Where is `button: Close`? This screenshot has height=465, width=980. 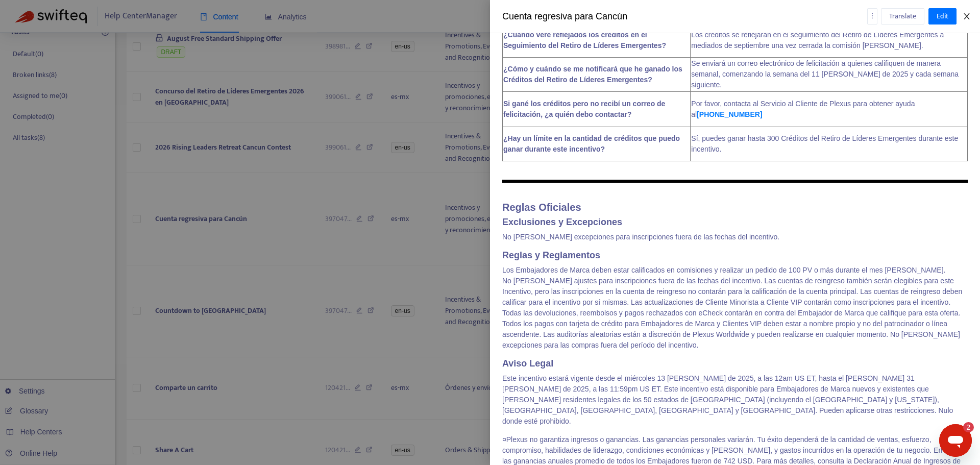
button: Close is located at coordinates (967, 17).